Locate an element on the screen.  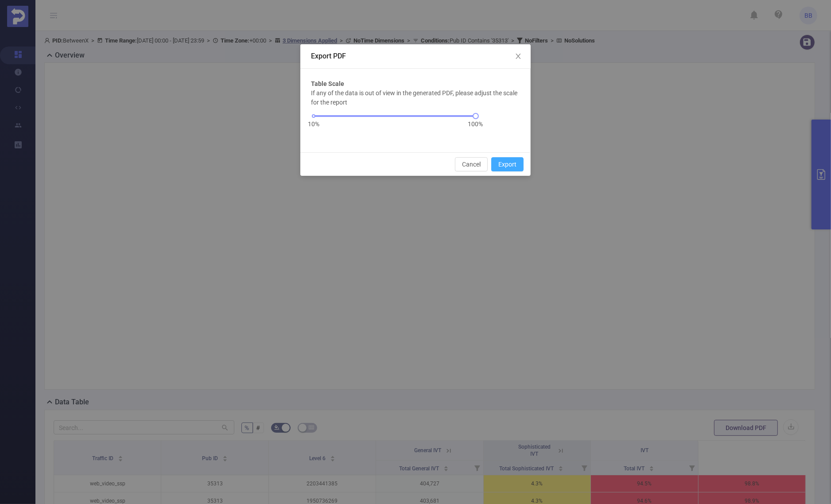
div: Export PDF is located at coordinates (416, 56).